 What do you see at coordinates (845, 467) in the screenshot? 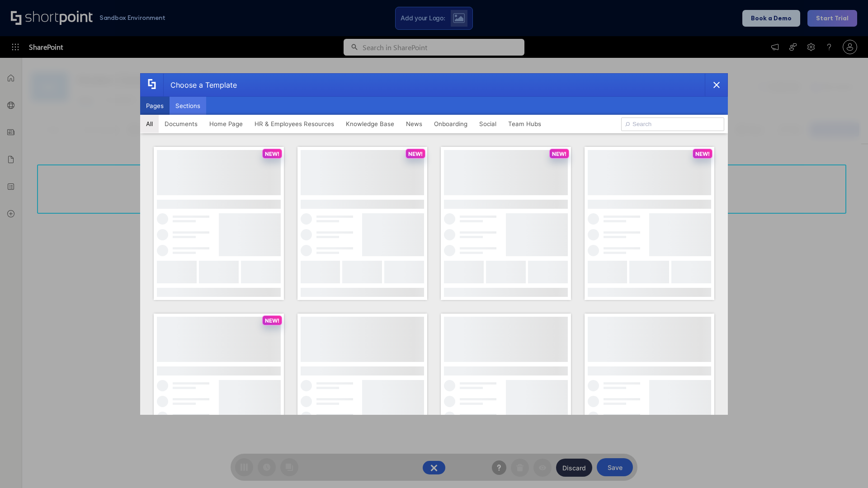
I see `div: Chat Widget` at bounding box center [845, 467].